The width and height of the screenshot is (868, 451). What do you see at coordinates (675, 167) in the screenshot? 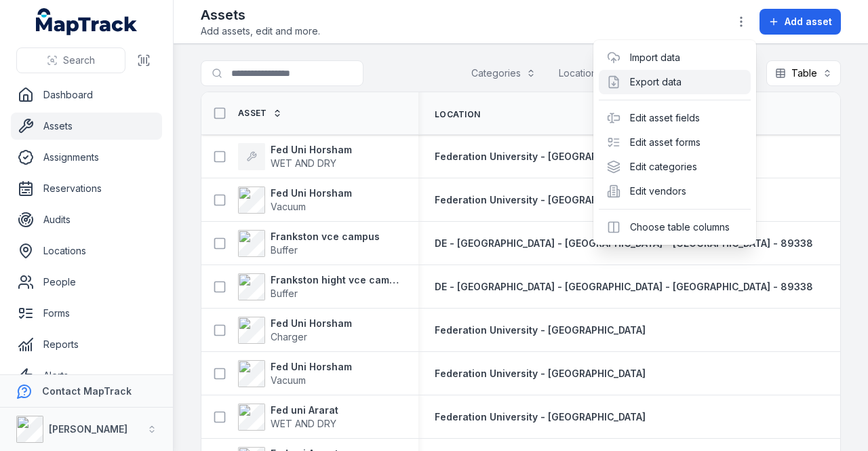
I see `div: Edit categories` at bounding box center [675, 167].